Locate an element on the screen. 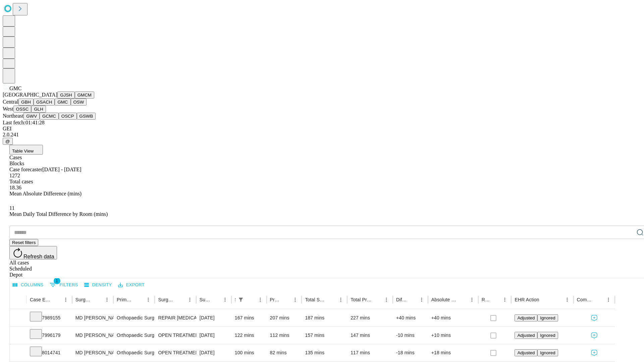 Image resolution: width=644 pixels, height=362 pixels. div: Total Scheduled Duration is located at coordinates (315, 299).